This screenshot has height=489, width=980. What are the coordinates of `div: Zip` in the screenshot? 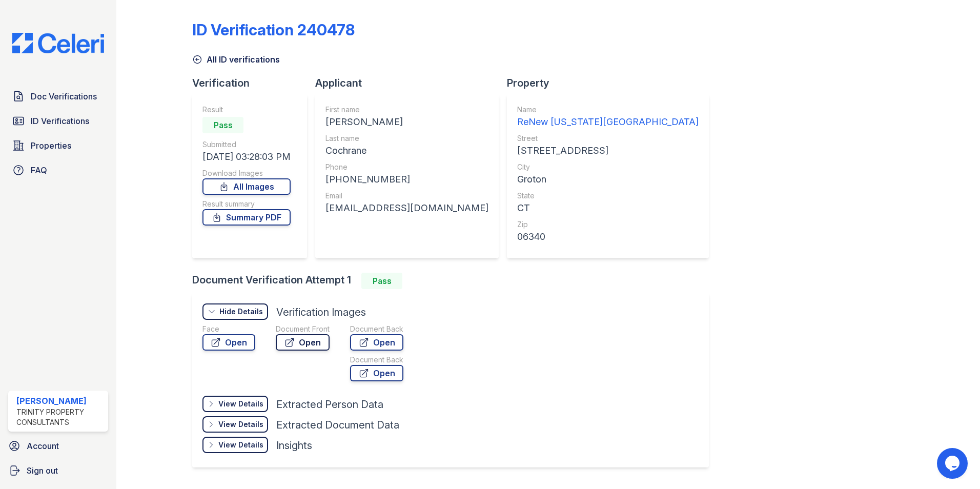 It's located at (608, 225).